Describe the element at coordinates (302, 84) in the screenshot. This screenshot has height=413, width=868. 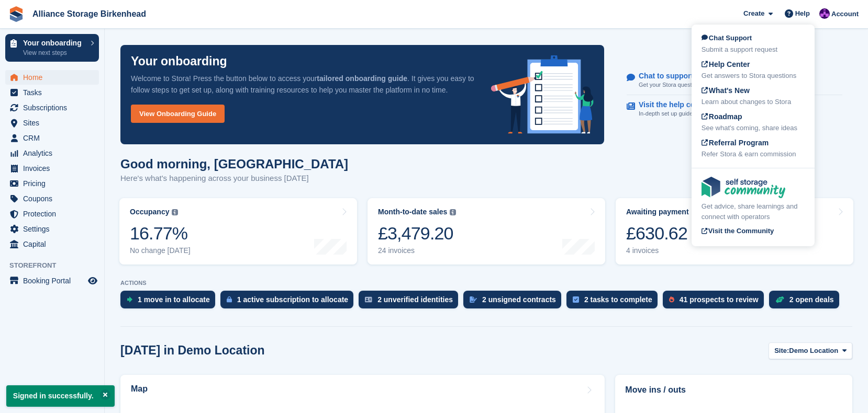
I see `p: Welcome to Stora! Press the button below to access your . It gives you easy to follow steps to ge...` at that location.